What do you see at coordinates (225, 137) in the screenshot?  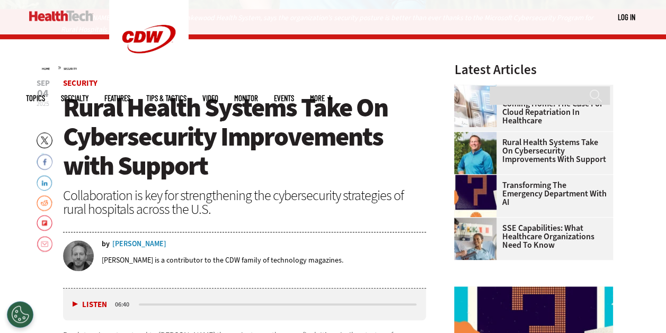 I see `span: Rural Health Systems Take On Cybersecurity Improvements with Support` at bounding box center [225, 137].